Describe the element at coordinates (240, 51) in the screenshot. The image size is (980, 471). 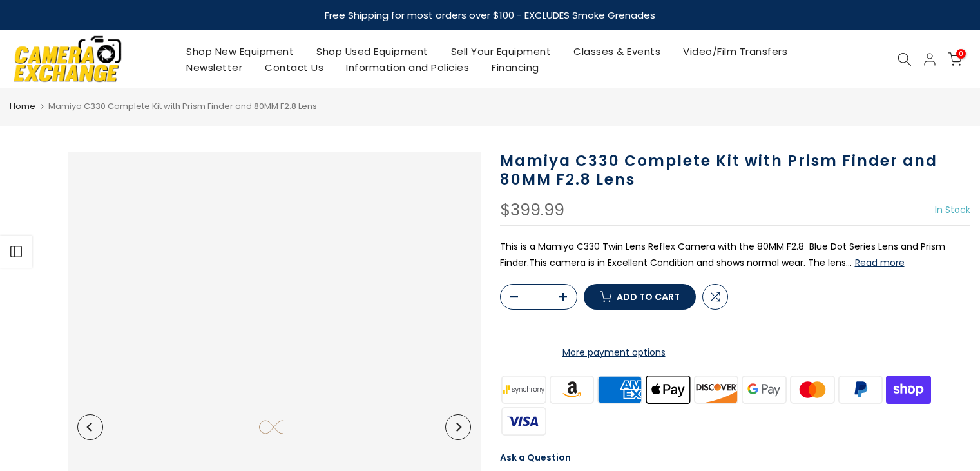
I see `a: Shop New Equipment` at that location.